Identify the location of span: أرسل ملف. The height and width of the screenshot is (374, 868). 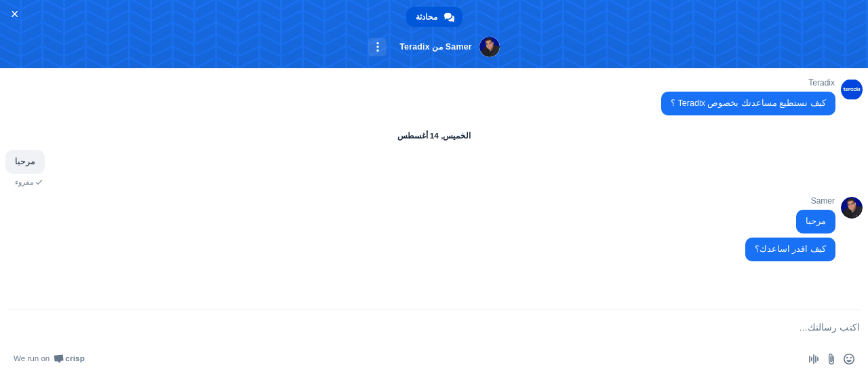
(832, 358).